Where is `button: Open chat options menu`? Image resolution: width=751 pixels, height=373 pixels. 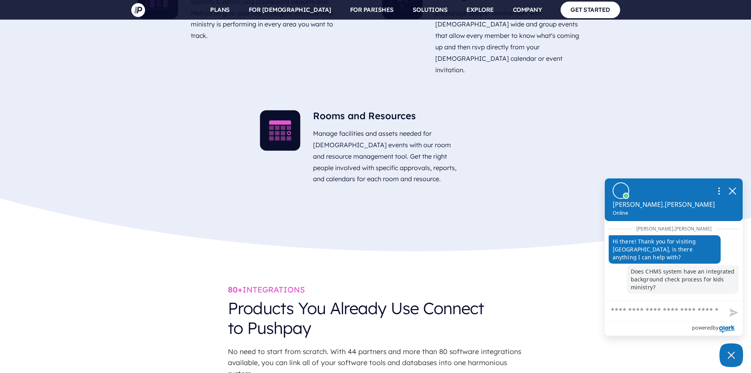
button: Open chat options menu is located at coordinates (719, 191).